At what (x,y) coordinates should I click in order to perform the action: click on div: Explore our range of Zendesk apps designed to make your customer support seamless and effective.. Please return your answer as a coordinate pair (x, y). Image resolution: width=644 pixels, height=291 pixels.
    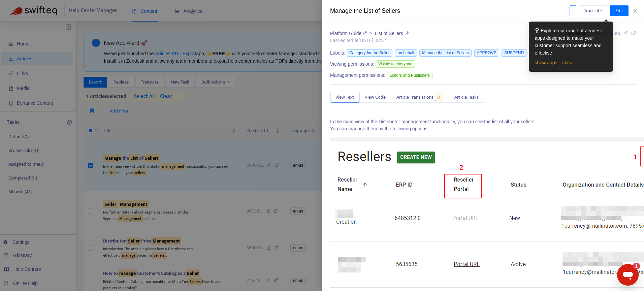
    Looking at the image, I should click on (571, 42).